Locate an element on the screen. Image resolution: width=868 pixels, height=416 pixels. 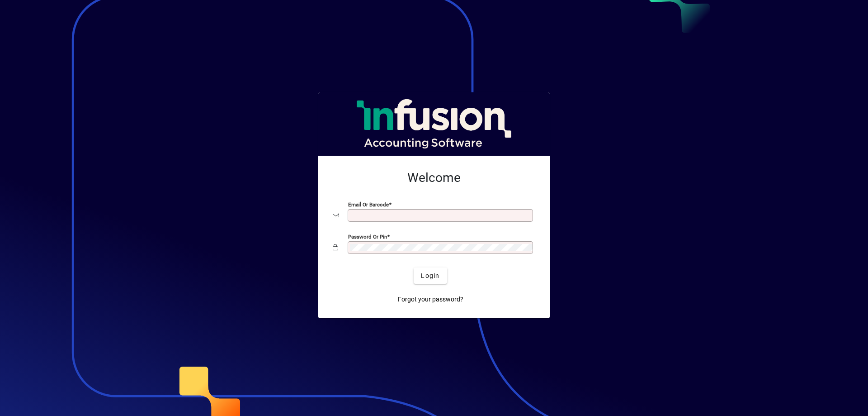
mat-label: Password or Pin is located at coordinates (368, 237).